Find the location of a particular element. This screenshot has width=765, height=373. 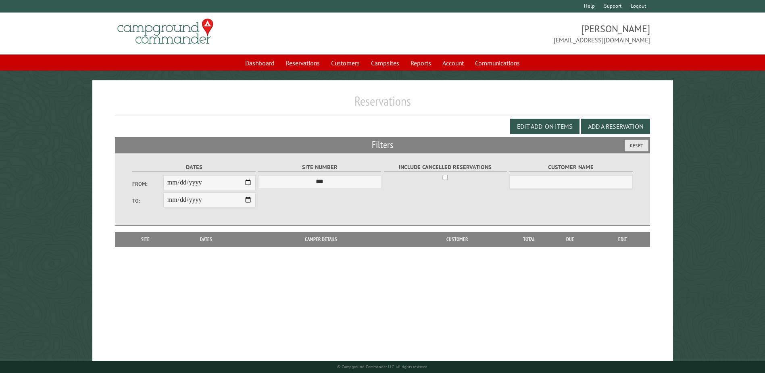

a: Customers is located at coordinates (345, 63).